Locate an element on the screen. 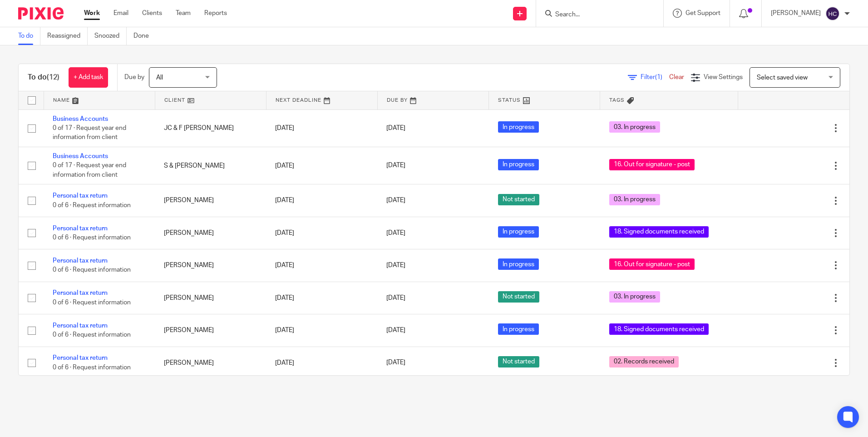 This screenshot has height=437, width=868. span: All is located at coordinates (159, 78).